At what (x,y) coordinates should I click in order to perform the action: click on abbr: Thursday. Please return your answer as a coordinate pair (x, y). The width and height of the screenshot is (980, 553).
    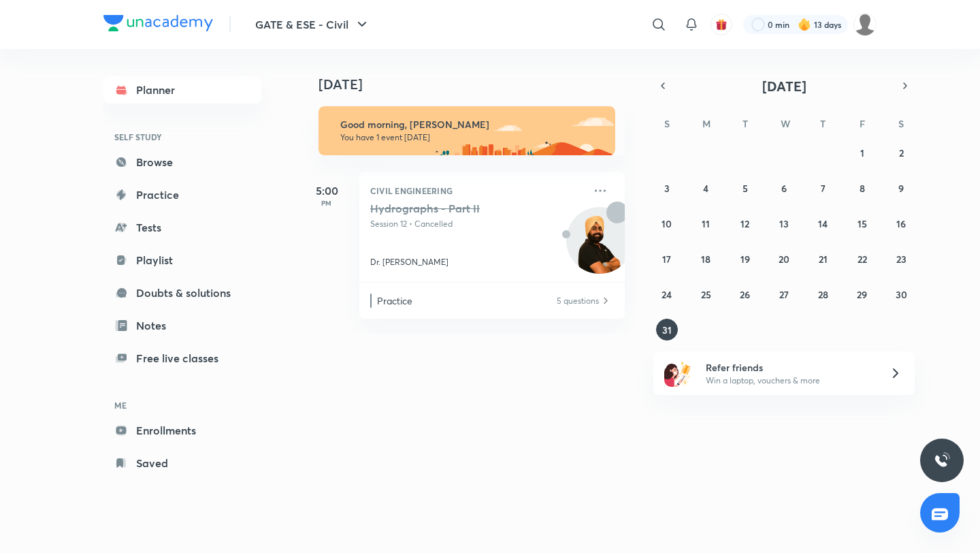
    Looking at the image, I should click on (823, 123).